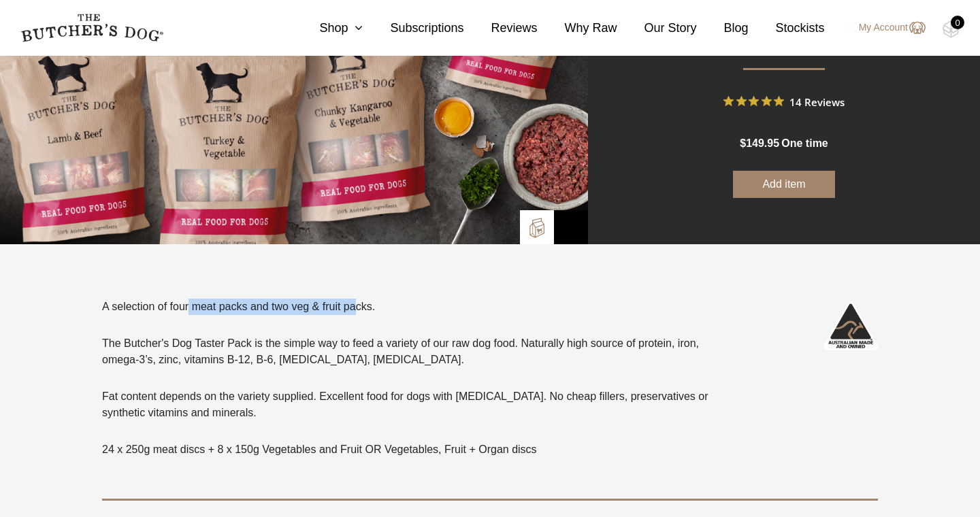 The width and height of the screenshot is (980, 517). I want to click on button: Rated 4.9 out of 5 stars from 14 reviews. Jump to reviews., so click(784, 101).